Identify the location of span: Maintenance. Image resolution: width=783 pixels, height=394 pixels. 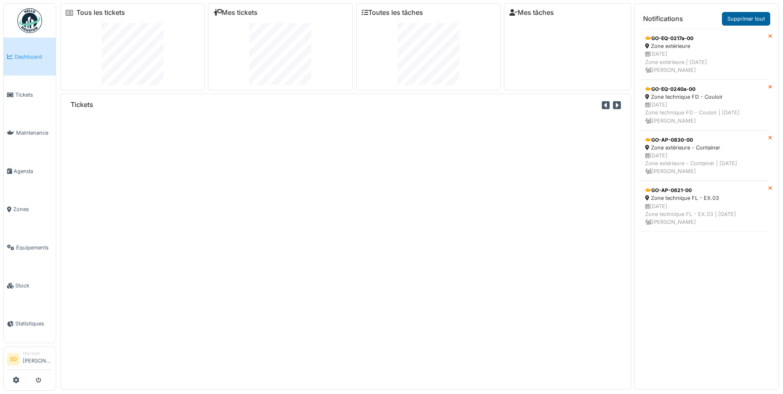
(34, 132).